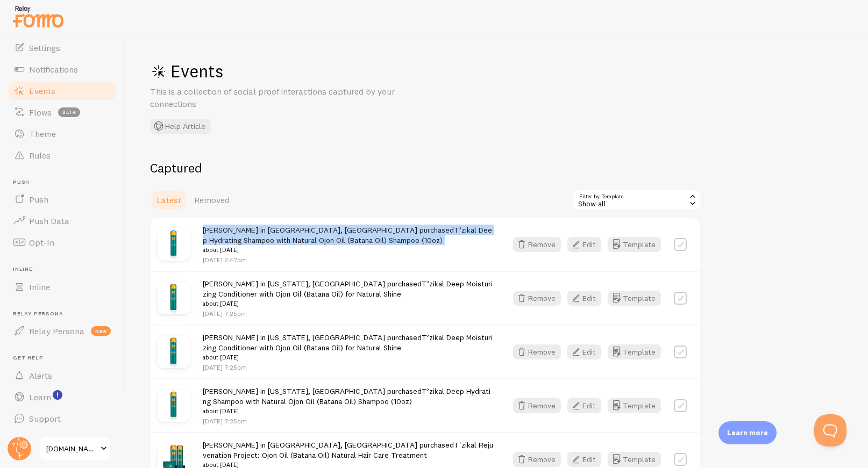  I want to click on a: T'zikal Rejuvenation Project: Ojon Oil (Batana Oil) Natural Hair Care Treatment, so click(348, 450).